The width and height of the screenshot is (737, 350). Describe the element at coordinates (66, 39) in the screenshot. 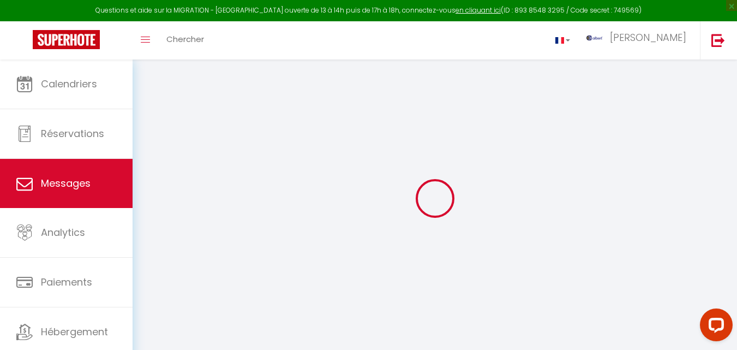

I see `img: Super Booking` at that location.